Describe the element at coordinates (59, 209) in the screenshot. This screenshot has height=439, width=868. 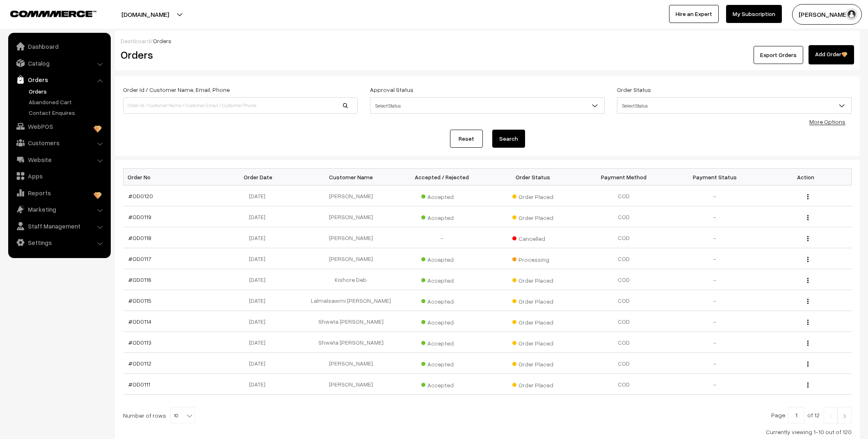
I see `a: Marketing` at that location.